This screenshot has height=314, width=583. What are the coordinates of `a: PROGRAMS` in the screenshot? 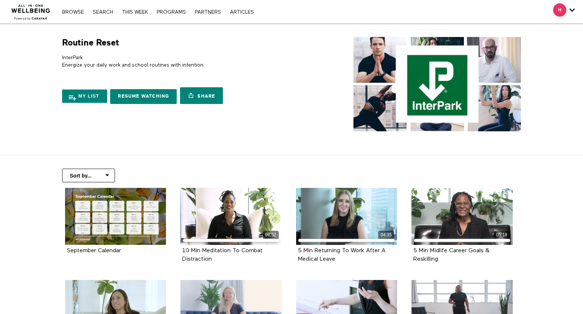 It's located at (171, 12).